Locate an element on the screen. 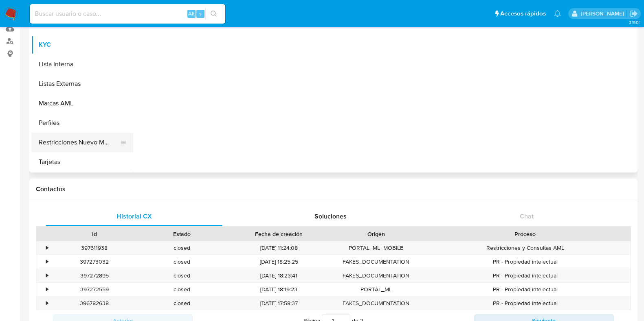 This screenshot has width=644, height=321. span: Historial CX is located at coordinates (134, 216).